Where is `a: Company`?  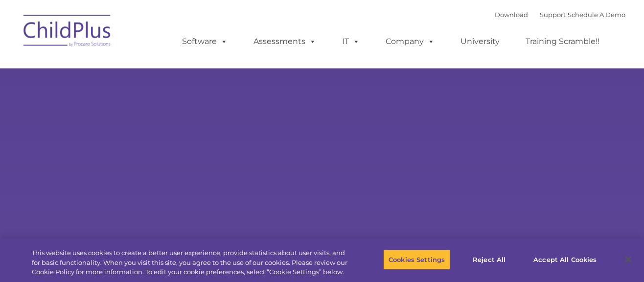
a: Company is located at coordinates (410, 41).